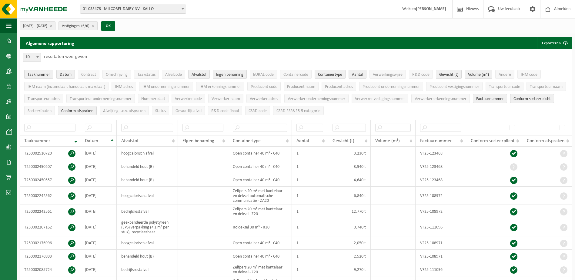 The height and width of the screenshot is (280, 575). What do you see at coordinates (124, 111) in the screenshot?
I see `button: Afwijking t.o.v. afsprakenAfwijking t.o.v. afspraken: Activate to sort` at bounding box center [124, 111].